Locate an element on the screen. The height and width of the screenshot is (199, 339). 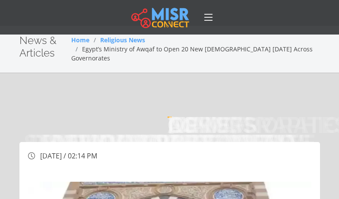
span: News & Articles is located at coordinates (38, 47).